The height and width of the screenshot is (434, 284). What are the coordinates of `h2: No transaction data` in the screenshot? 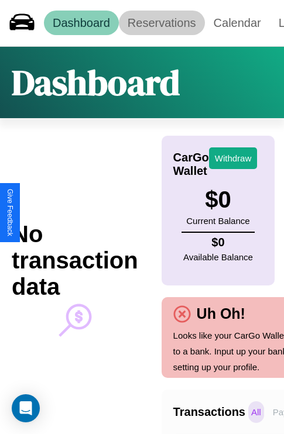 It's located at (75, 260).